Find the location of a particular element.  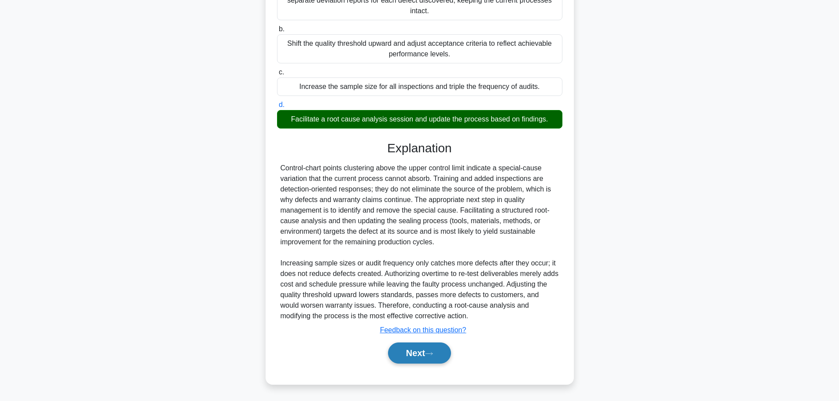

span: c. is located at coordinates (281, 72).